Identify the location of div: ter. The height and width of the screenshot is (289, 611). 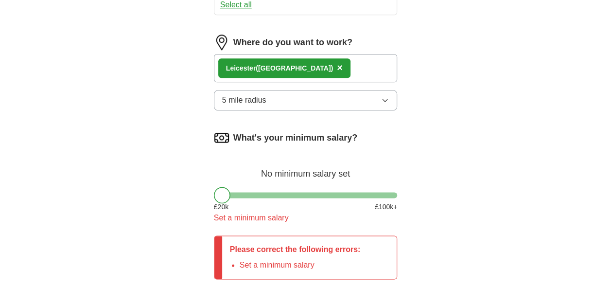
(280, 68).